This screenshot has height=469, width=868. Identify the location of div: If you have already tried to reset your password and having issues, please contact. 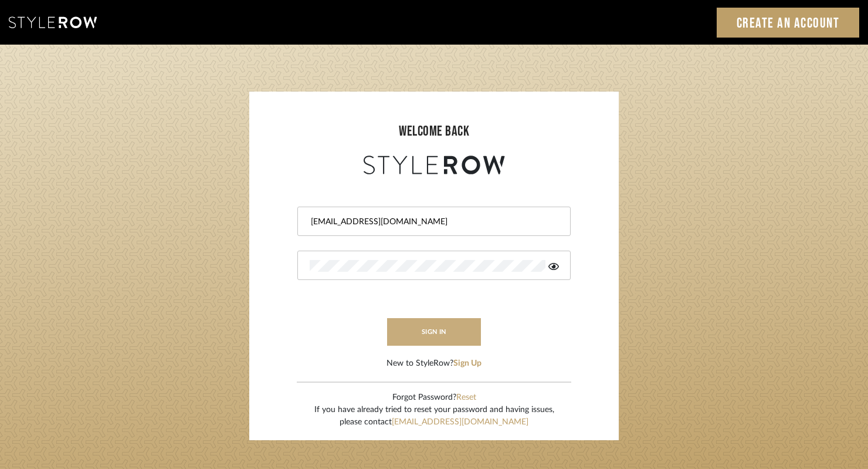
(434, 415).